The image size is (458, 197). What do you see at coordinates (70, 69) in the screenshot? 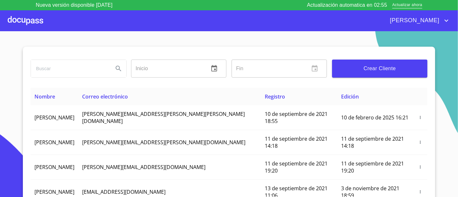
I see `input: search` at bounding box center [70, 69].